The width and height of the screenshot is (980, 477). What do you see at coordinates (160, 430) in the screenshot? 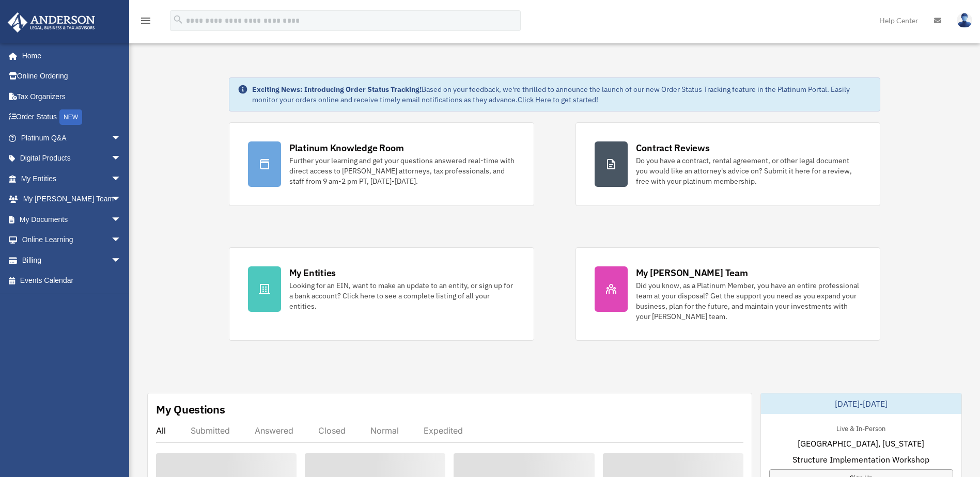
I see `div: All` at bounding box center [160, 430].